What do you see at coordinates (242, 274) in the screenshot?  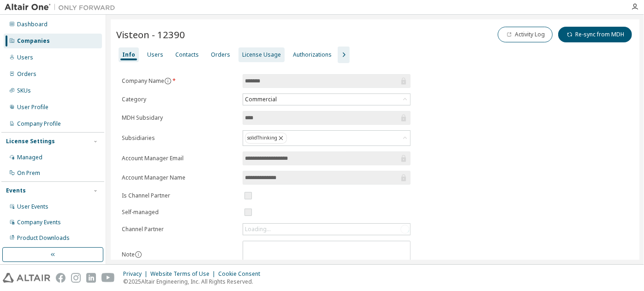 I see `div: Cookie Consent` at bounding box center [242, 274].